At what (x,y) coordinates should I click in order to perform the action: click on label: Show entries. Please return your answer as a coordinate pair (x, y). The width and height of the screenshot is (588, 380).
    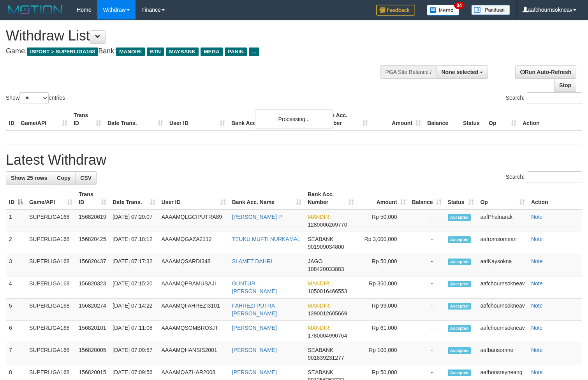
    Looking at the image, I should click on (35, 98).